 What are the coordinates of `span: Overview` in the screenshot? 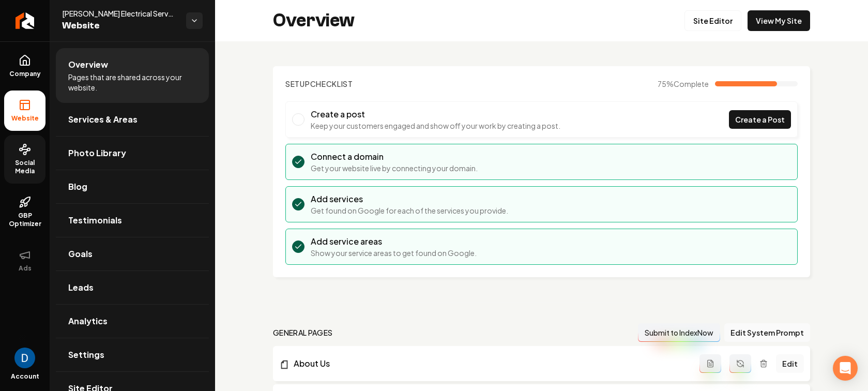 It's located at (88, 65).